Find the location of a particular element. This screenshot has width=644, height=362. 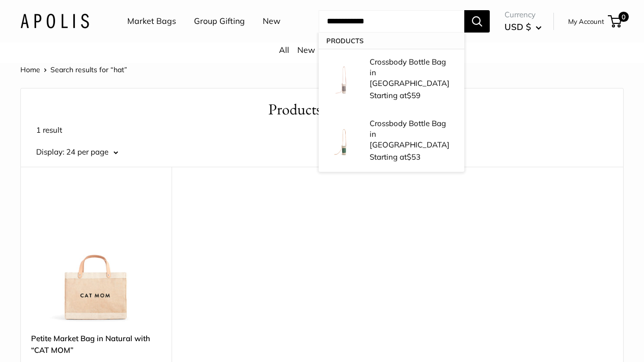

span: 24 per page is located at coordinates (87, 152).